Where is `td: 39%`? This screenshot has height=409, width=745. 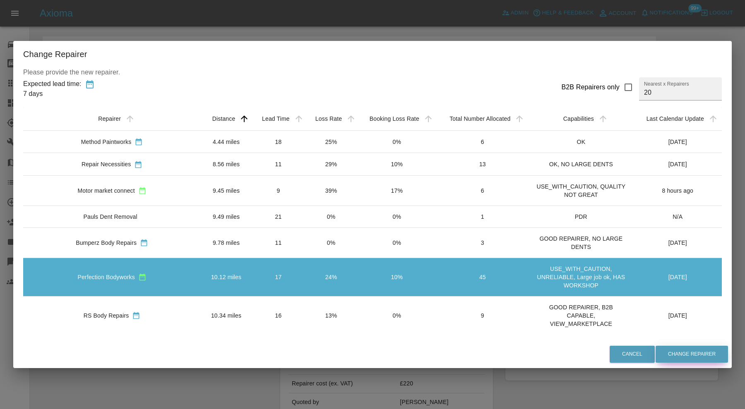 td: 39% is located at coordinates (331, 190).